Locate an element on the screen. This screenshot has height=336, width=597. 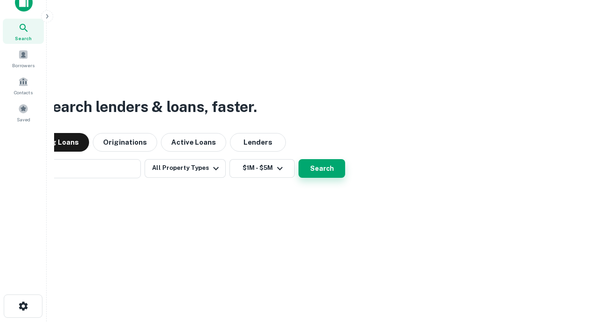
button: Lenders is located at coordinates (258, 142).